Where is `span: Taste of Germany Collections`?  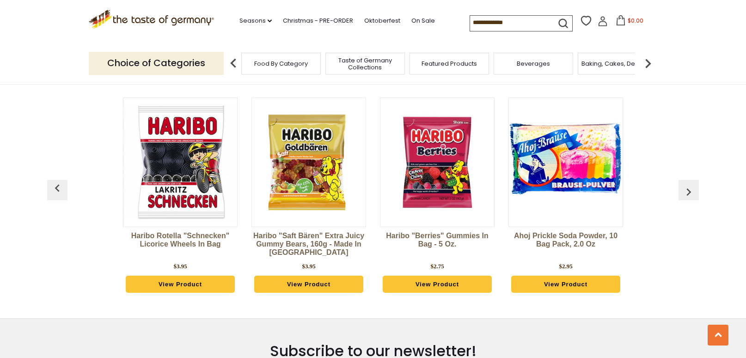
span: Taste of Germany Collections is located at coordinates (365, 64).